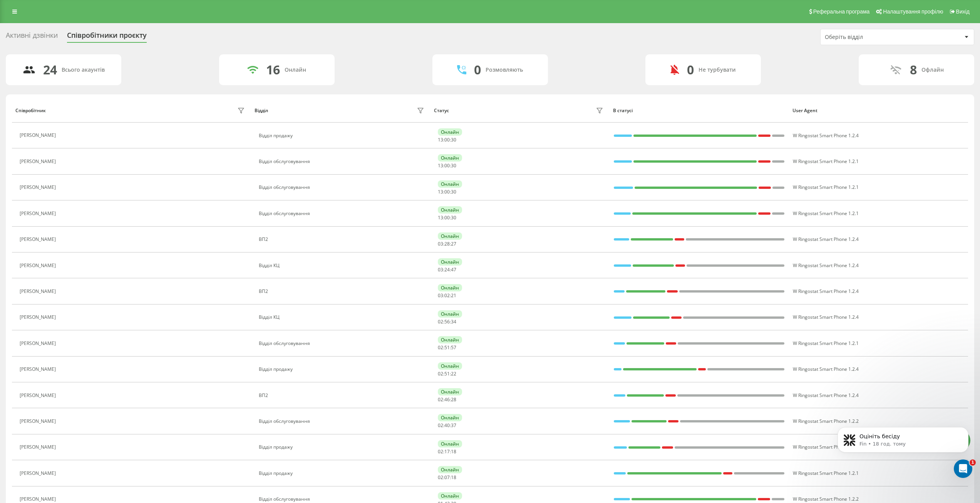 The height and width of the screenshot is (503, 980). Describe the element at coordinates (441, 111) in the screenshot. I see `div: Статус` at that location.